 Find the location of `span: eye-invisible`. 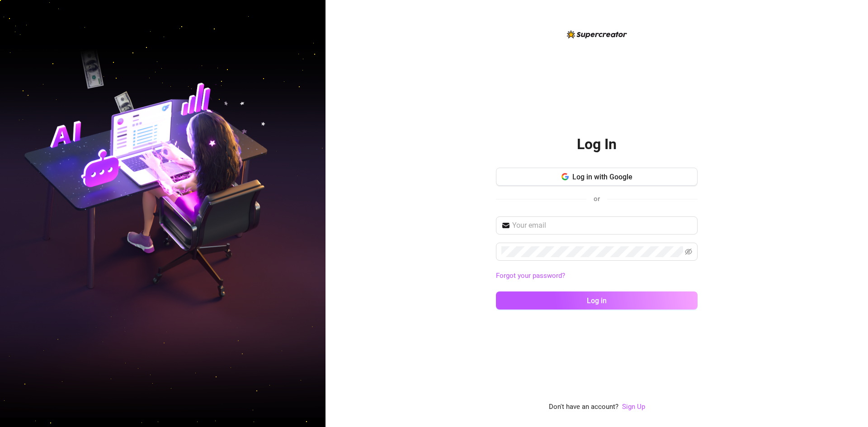

span: eye-invisible is located at coordinates (689, 252).